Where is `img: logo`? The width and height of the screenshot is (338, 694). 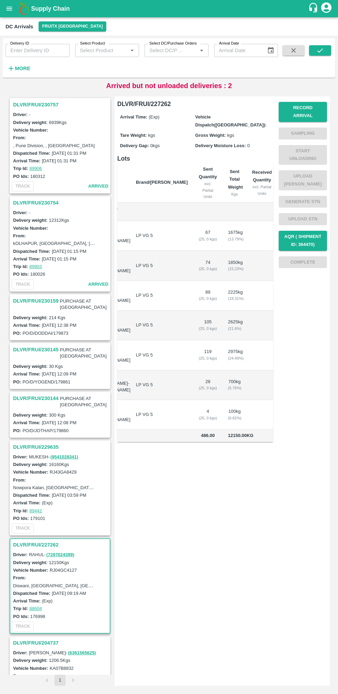 img: logo is located at coordinates (24, 9).